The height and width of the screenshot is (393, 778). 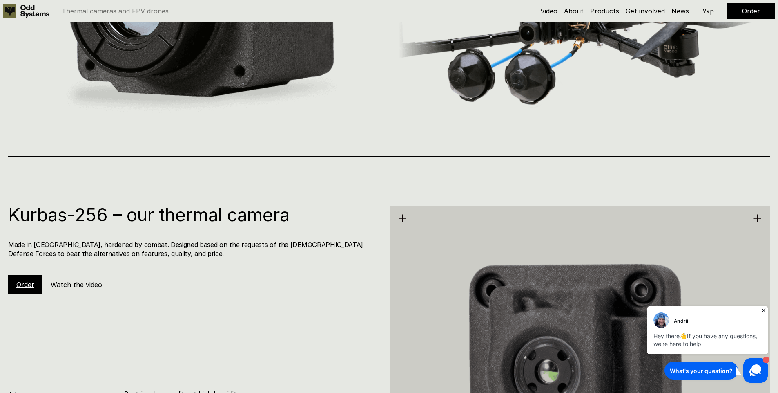 What do you see at coordinates (36, 18) in the screenshot?
I see `div: Andrii` at bounding box center [36, 18].